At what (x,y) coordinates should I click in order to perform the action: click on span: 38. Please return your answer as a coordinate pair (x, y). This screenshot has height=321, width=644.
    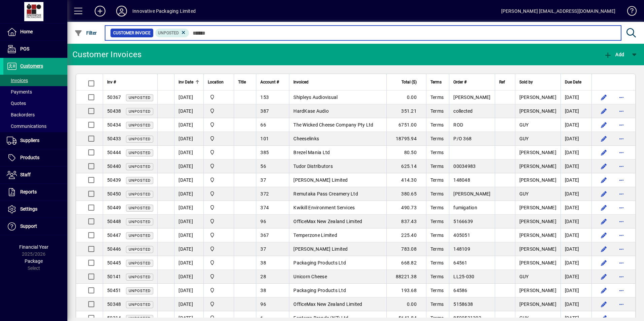
    Looking at the image, I should click on (263, 263).